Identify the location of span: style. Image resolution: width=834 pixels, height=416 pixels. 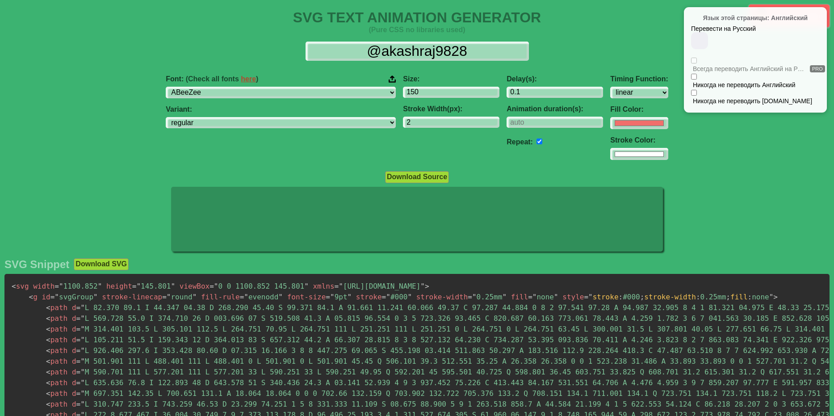
(573, 297).